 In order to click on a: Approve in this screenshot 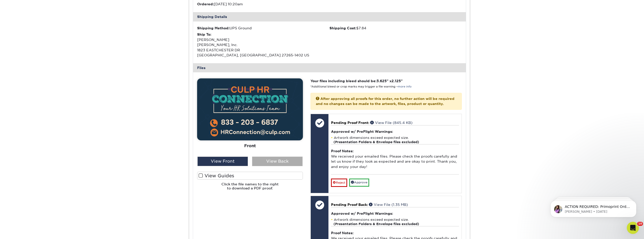, I will do `click(359, 182)`.